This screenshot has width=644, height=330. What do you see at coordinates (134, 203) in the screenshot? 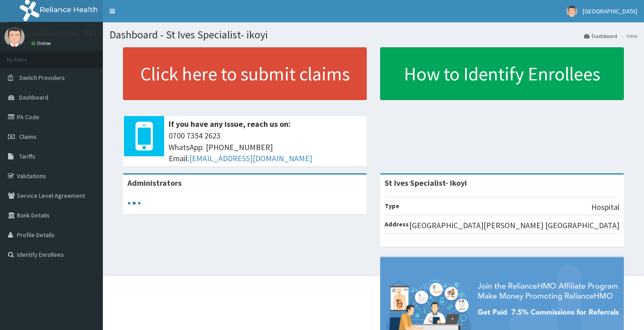
I see `svg: audio-loading` at bounding box center [134, 203].